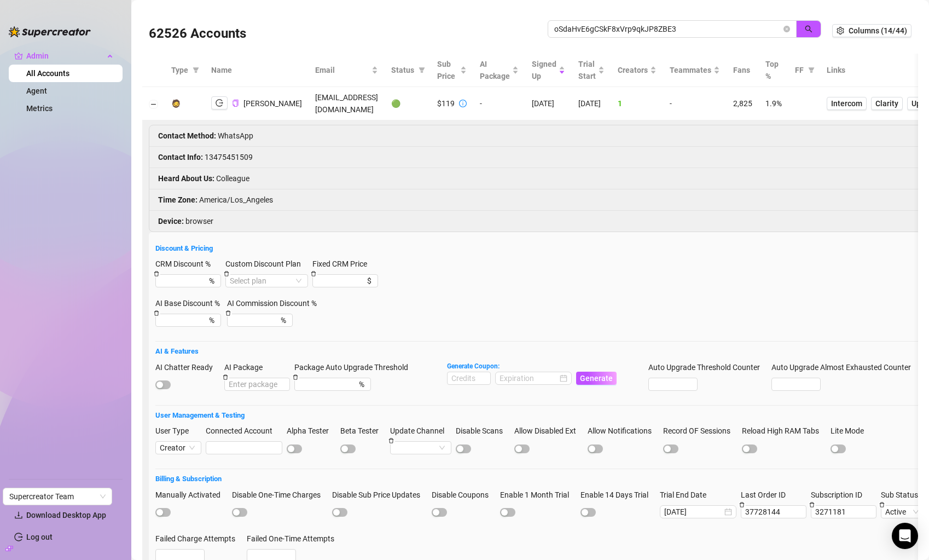 The height and width of the screenshot is (560, 929). Describe the element at coordinates (10, 548) in the screenshot. I see `span: build` at that location.